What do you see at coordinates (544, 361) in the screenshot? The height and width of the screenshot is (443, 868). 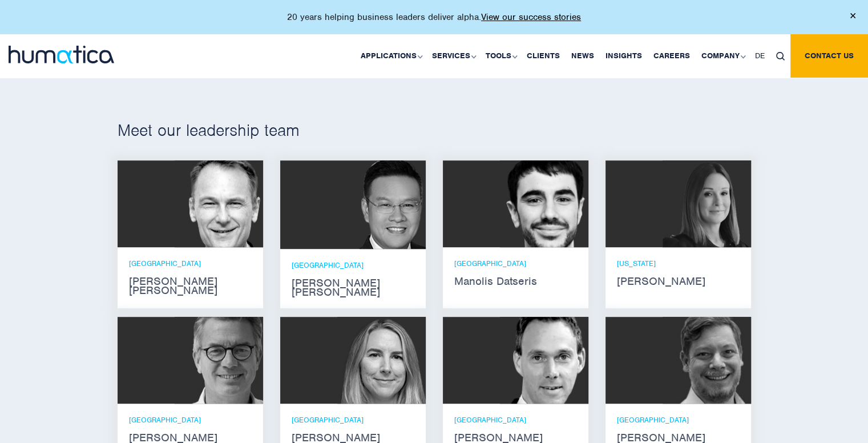 I see `img: Andreas Knobloch` at bounding box center [544, 361].